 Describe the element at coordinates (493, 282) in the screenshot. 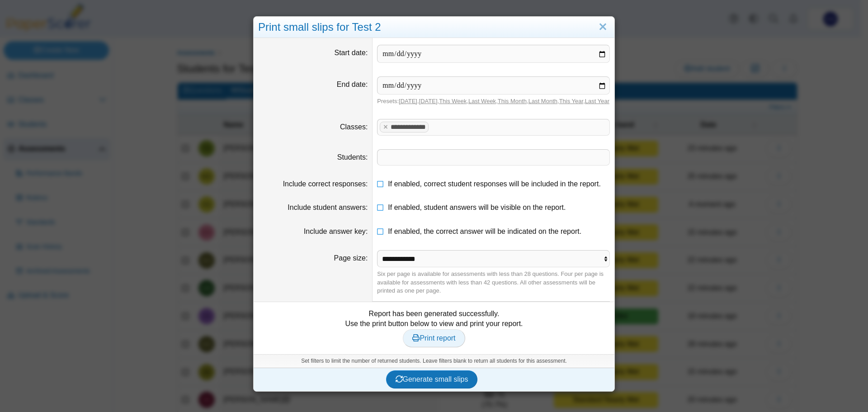

I see `div: Six per page is available for assessments with less than 28 questions. Four per page is available...` at that location.